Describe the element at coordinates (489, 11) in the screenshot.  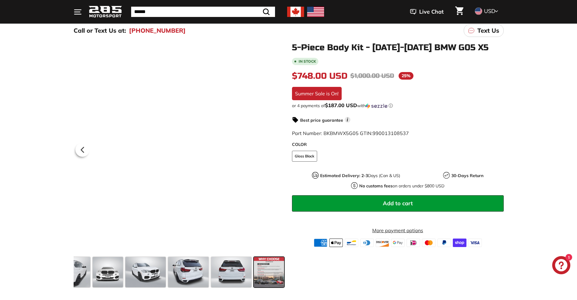
I see `span: USD` at that location.